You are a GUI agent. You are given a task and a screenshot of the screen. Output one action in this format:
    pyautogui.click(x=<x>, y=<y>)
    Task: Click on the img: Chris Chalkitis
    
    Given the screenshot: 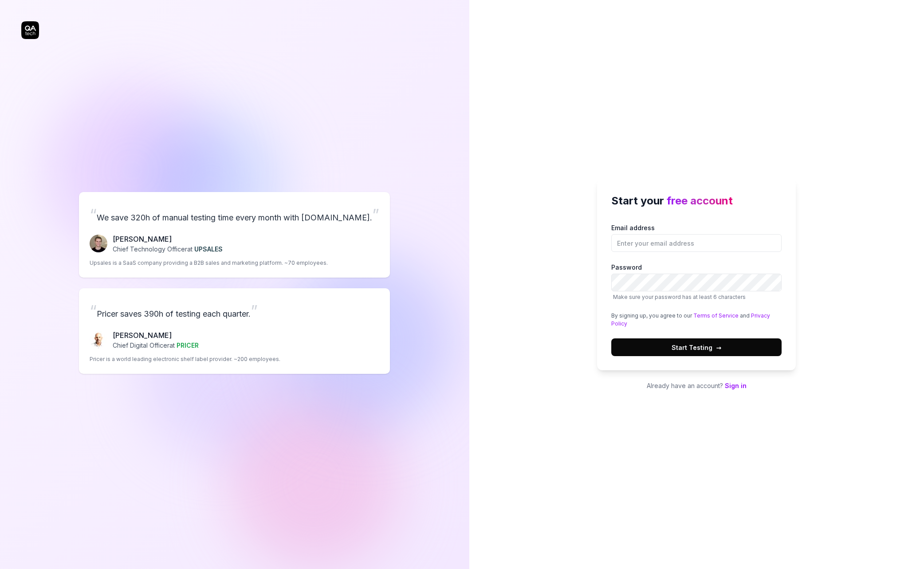 What is the action you would take?
    pyautogui.click(x=99, y=339)
    